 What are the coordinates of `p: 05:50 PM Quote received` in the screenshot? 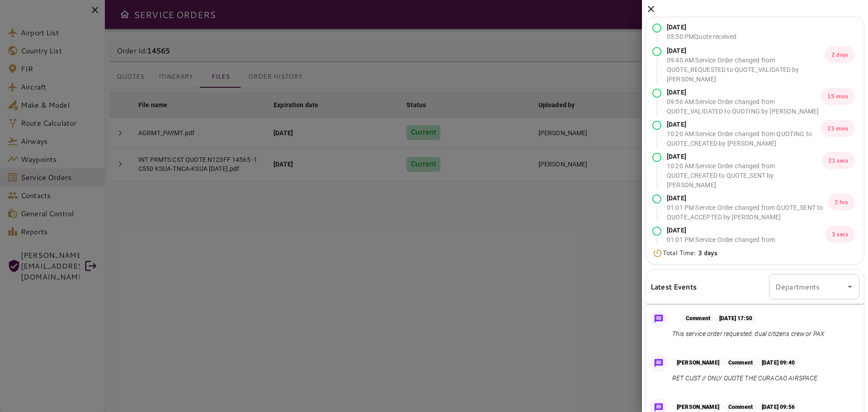 It's located at (701, 36).